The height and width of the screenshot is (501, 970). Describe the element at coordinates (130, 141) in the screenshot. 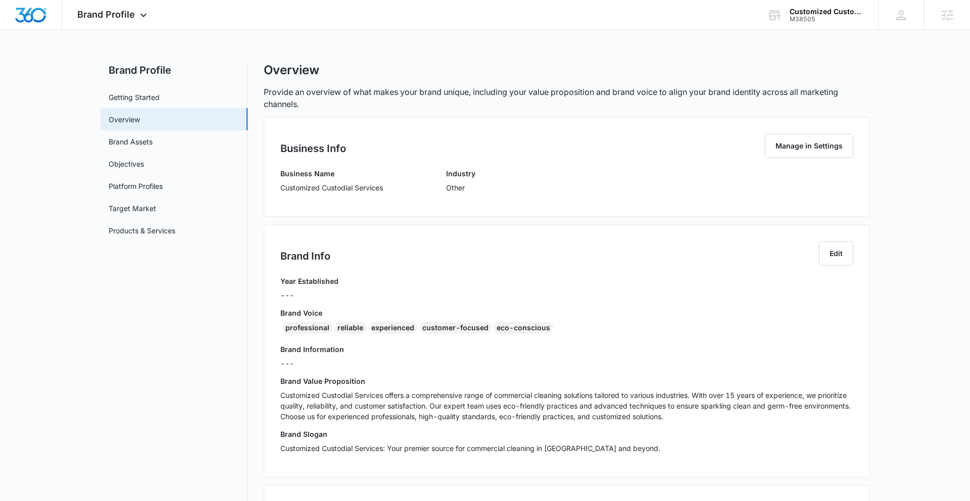

I see `a: Brand Assets` at that location.